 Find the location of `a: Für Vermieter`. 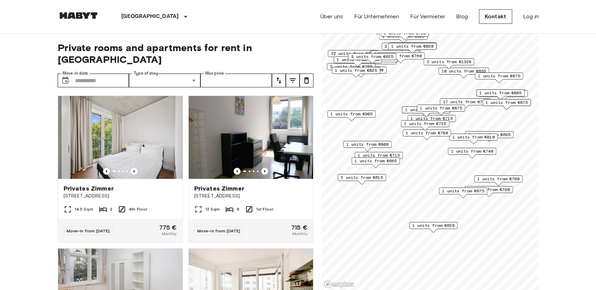

a: Für Vermieter is located at coordinates (427, 17).